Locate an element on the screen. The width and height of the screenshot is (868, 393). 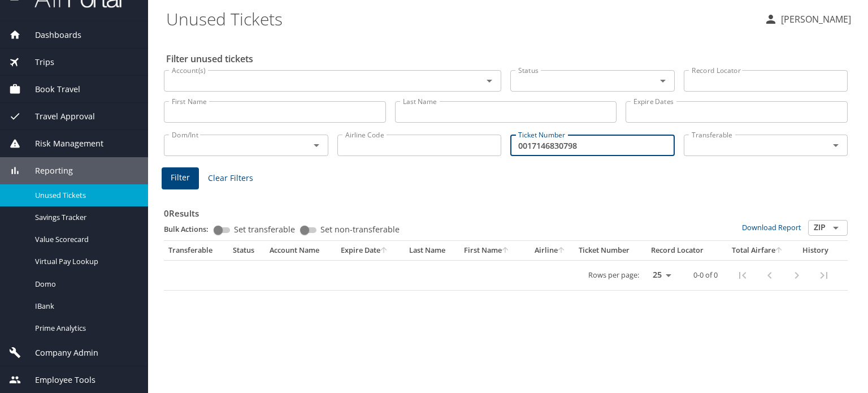
th: Airline is located at coordinates (550, 250).